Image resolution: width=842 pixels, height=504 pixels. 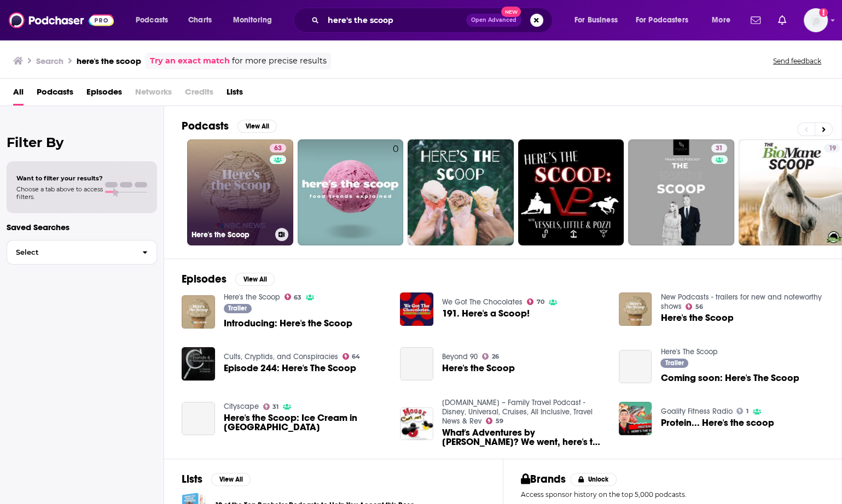 What do you see at coordinates (190, 60) in the screenshot?
I see `a: Try an exact match` at bounding box center [190, 60].